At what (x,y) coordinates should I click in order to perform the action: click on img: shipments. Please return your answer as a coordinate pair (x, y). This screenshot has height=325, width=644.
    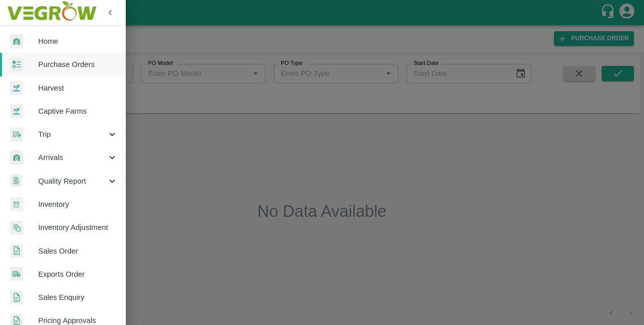
    Looking at the image, I should click on (17, 274).